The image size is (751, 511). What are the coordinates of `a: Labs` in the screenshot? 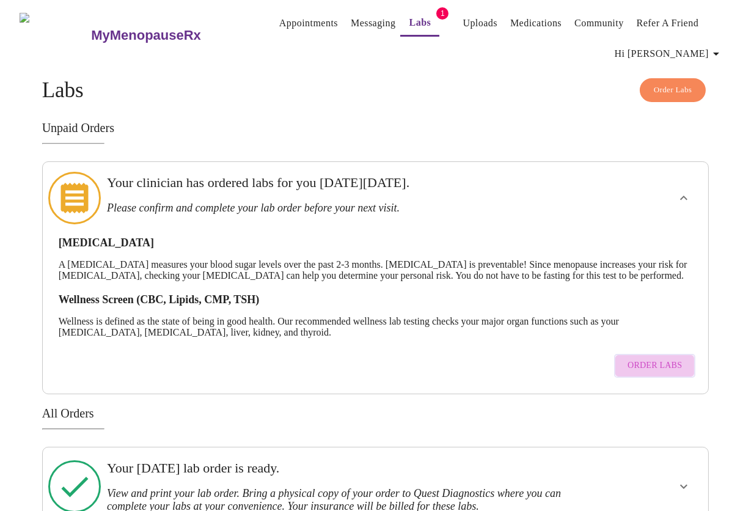 It's located at (421, 23).